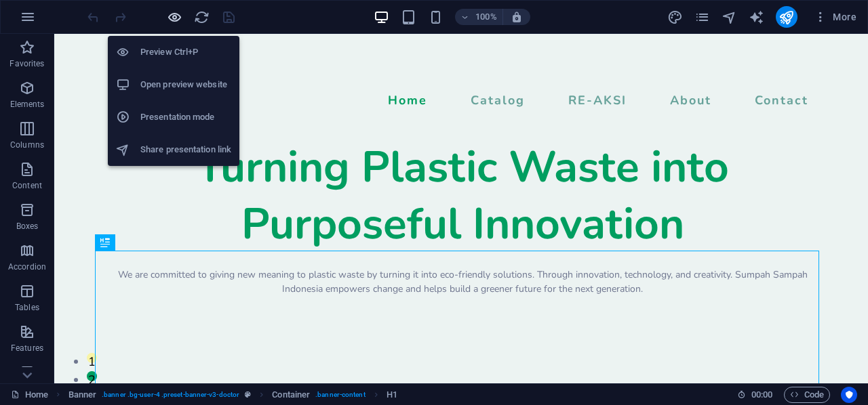 This screenshot has width=868, height=405. Describe the element at coordinates (761, 395) in the screenshot. I see `span: 00 00` at that location.